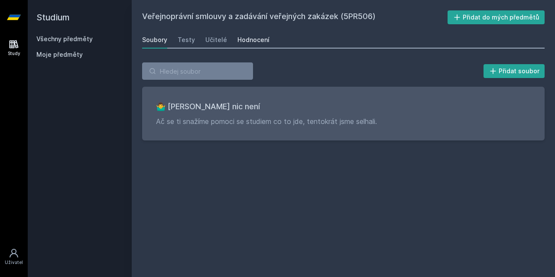 This screenshot has width=555, height=277. What do you see at coordinates (186, 40) in the screenshot?
I see `a: Testy` at bounding box center [186, 40].